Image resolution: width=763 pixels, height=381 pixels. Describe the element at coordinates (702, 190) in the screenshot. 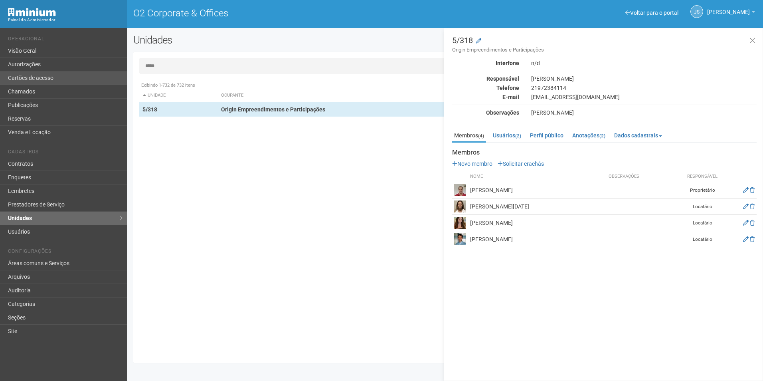

I see `td: Proprietário` at that location.